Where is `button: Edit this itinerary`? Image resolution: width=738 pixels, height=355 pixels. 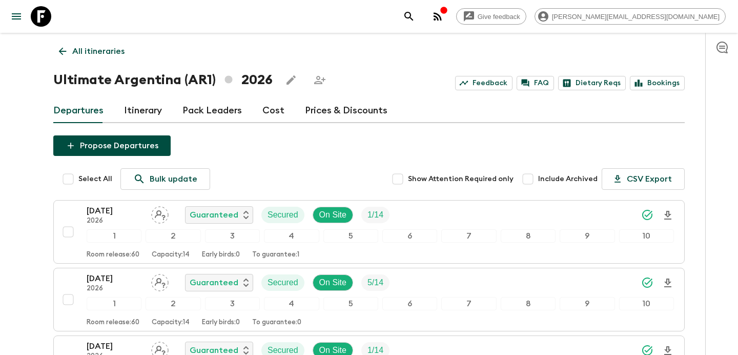
button: Edit this itinerary is located at coordinates (291, 80).